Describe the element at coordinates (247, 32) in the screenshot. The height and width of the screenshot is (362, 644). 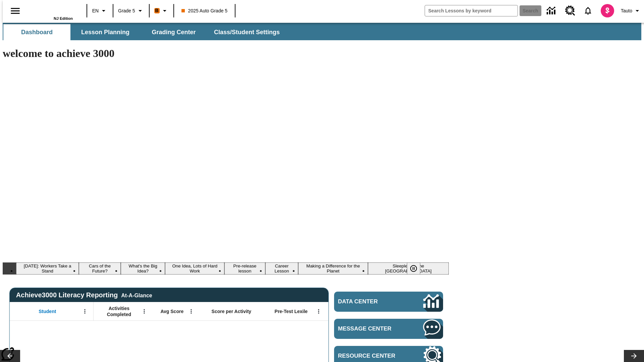
I see `span: Class/Student Settings` at that location.